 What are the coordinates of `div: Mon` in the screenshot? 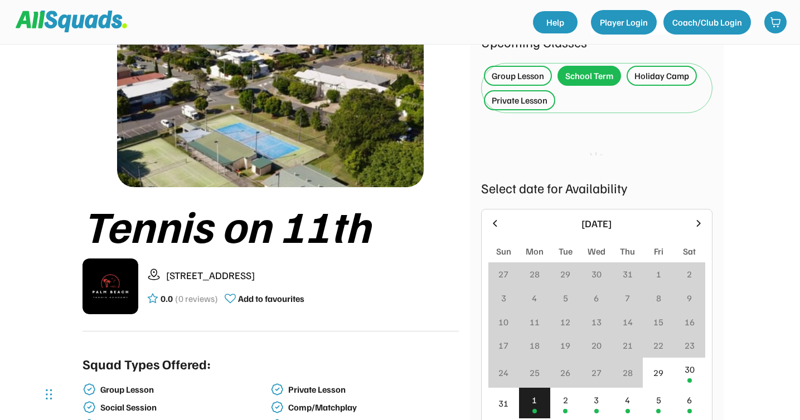 It's located at (535, 251).